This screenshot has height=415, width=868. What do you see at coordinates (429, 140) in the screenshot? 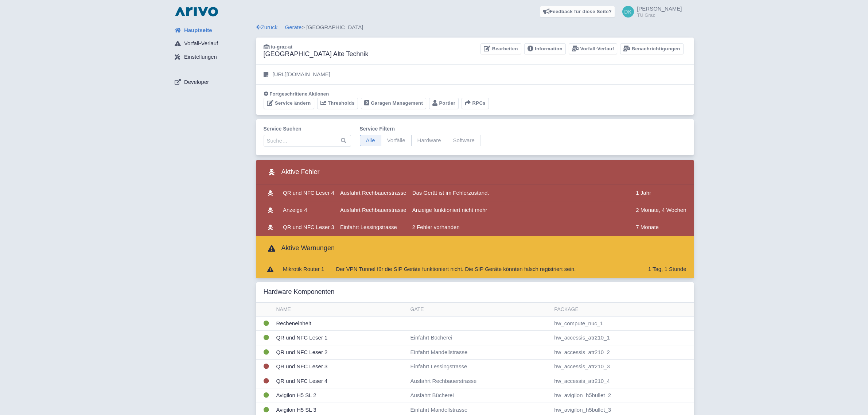
I see `span: Hardware` at bounding box center [429, 140].